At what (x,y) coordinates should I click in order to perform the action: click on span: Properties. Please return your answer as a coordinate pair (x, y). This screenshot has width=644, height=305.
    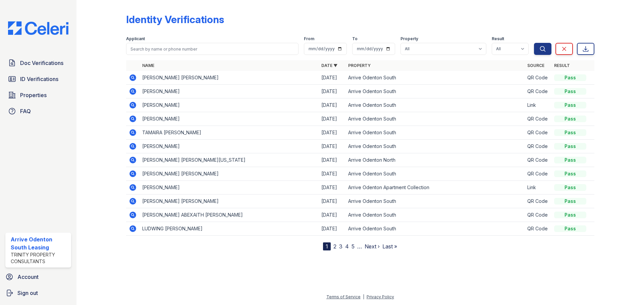
    Looking at the image, I should click on (33, 95).